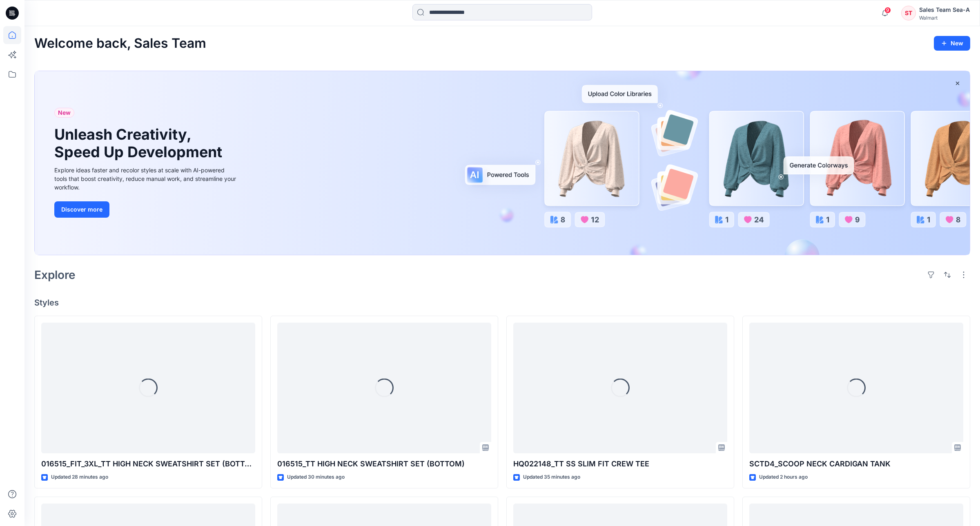 The image size is (980, 526). I want to click on div: Sales Team Sea-A, so click(944, 10).